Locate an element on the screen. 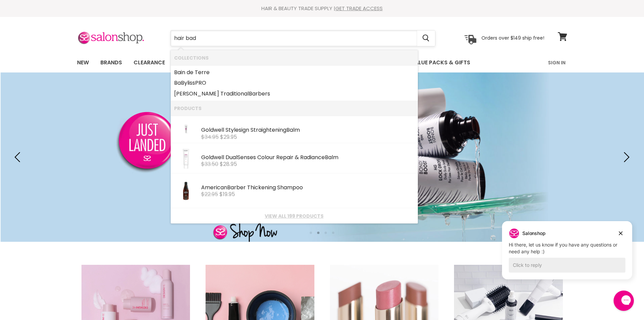 The height and width of the screenshot is (320, 644). s: $22.95 is located at coordinates (210, 194).